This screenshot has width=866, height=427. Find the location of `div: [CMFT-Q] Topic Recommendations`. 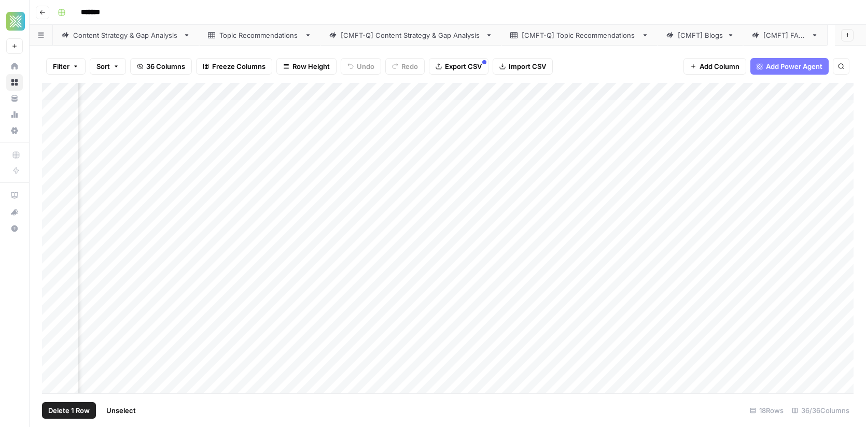

div: [CMFT-Q] Topic Recommendations is located at coordinates (579, 35).